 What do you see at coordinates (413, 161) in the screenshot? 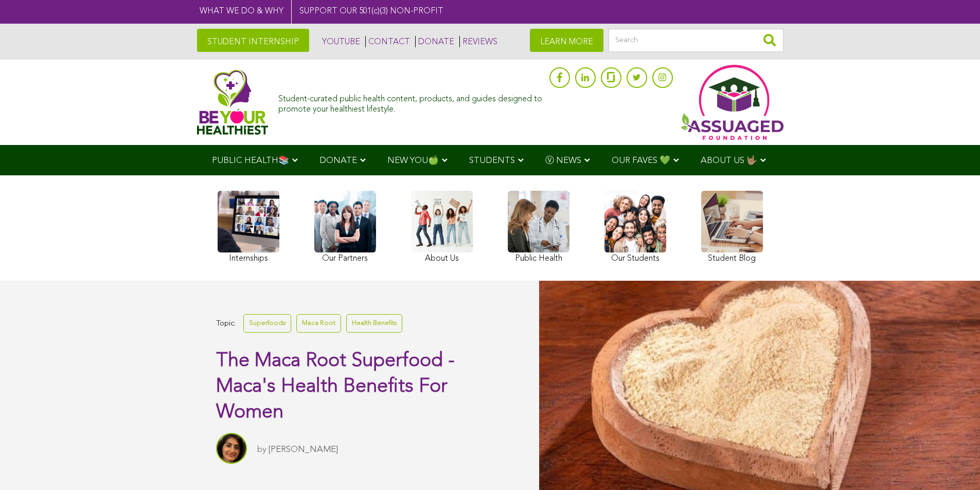
I see `span: NEW YOU🍏` at bounding box center [413, 161].